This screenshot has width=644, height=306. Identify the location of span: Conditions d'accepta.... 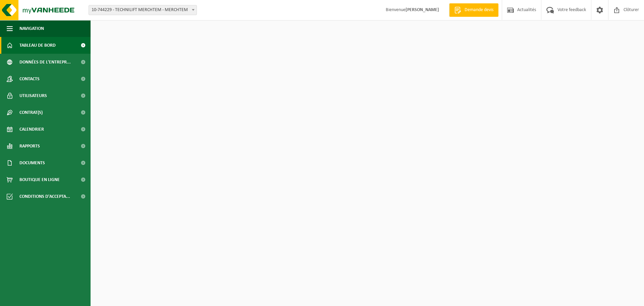
(45, 197).